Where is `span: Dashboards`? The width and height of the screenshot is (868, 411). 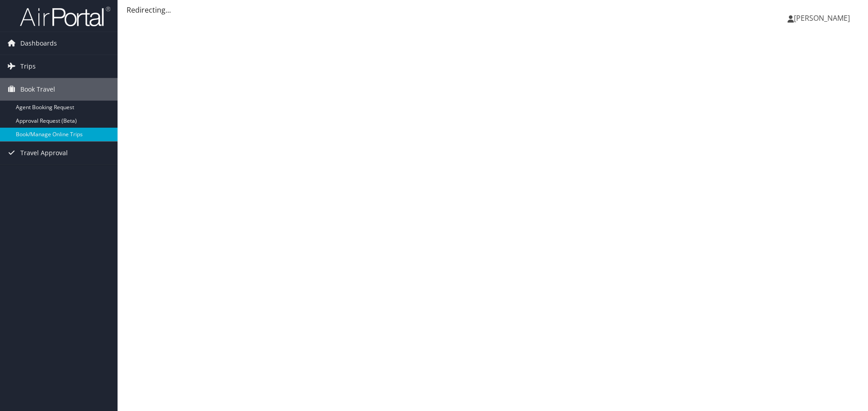
span: Dashboards is located at coordinates (39, 43).